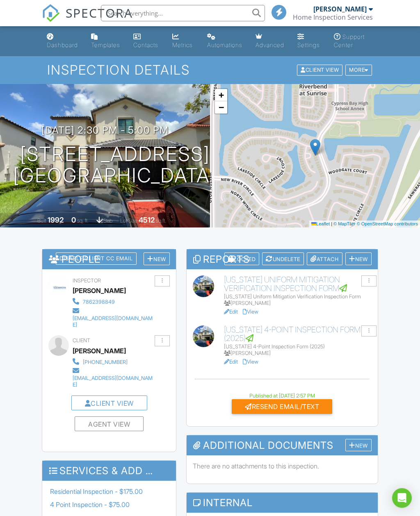 The height and width of the screenshot is (516, 420). Describe the element at coordinates (105, 41) in the screenshot. I see `a: Templates` at that location.